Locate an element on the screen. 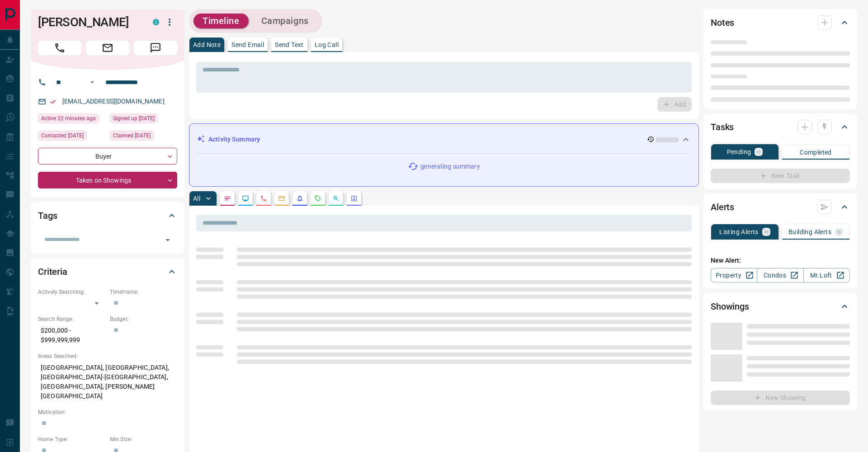 Image resolution: width=868 pixels, height=452 pixels. button: Timeline is located at coordinates (221, 21).